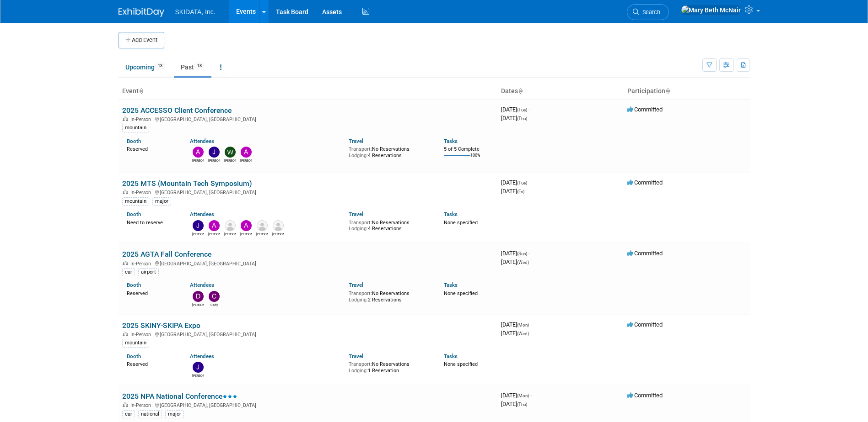 The height and width of the screenshot is (422, 868). What do you see at coordinates (149, 272) in the screenshot?
I see `div: airport` at bounding box center [149, 272].